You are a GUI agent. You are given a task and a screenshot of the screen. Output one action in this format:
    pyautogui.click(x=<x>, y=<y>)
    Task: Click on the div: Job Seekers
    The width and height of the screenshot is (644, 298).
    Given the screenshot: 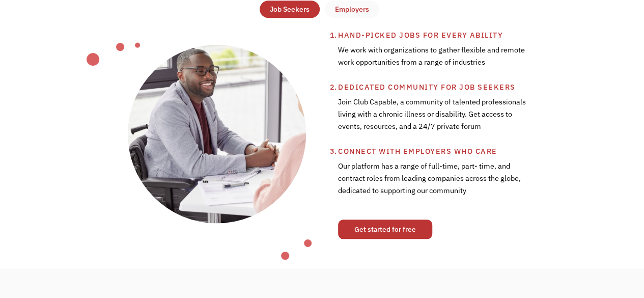 What is the action you would take?
    pyautogui.click(x=289, y=9)
    